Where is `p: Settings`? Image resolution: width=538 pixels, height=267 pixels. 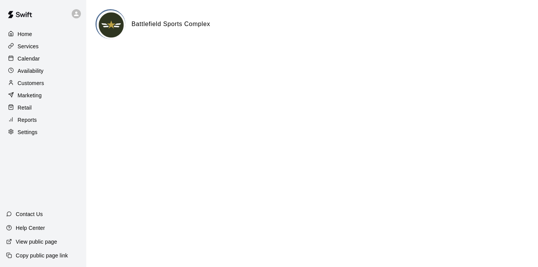 p: Settings is located at coordinates (28, 132).